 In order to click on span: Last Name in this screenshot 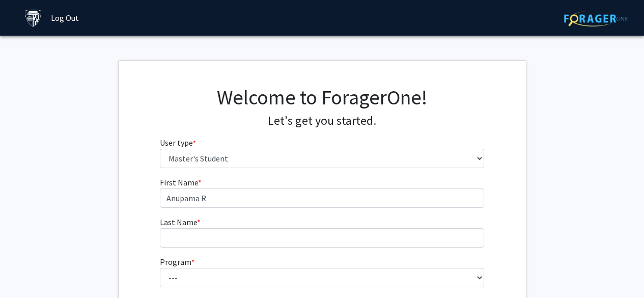, I will do `click(178, 222)`.